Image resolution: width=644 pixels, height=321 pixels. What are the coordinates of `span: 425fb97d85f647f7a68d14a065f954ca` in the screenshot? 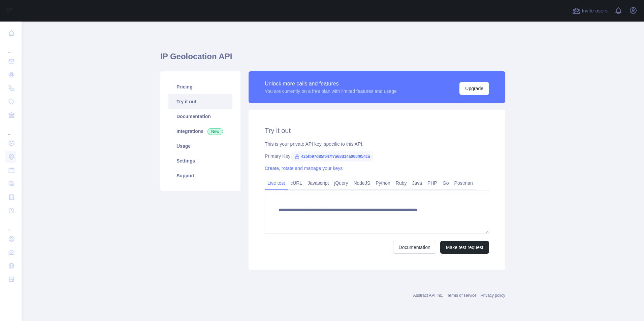 It's located at (332, 157).